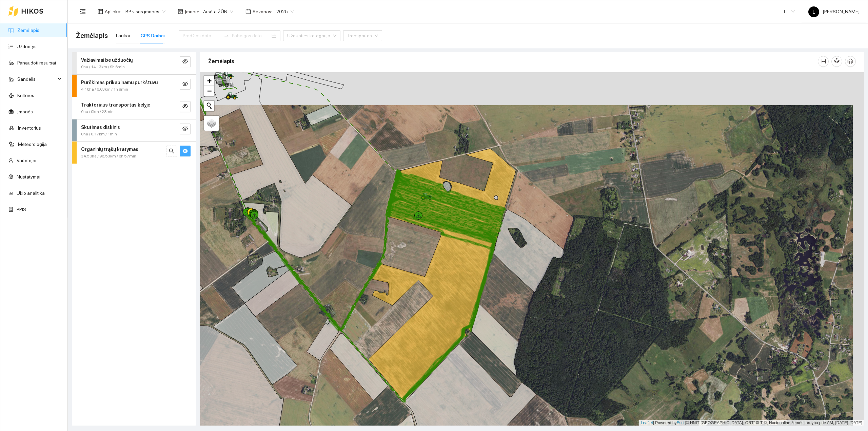 This screenshot has height=431, width=868. Describe the element at coordinates (27, 46) in the screenshot. I see `a: Užduotys` at that location.